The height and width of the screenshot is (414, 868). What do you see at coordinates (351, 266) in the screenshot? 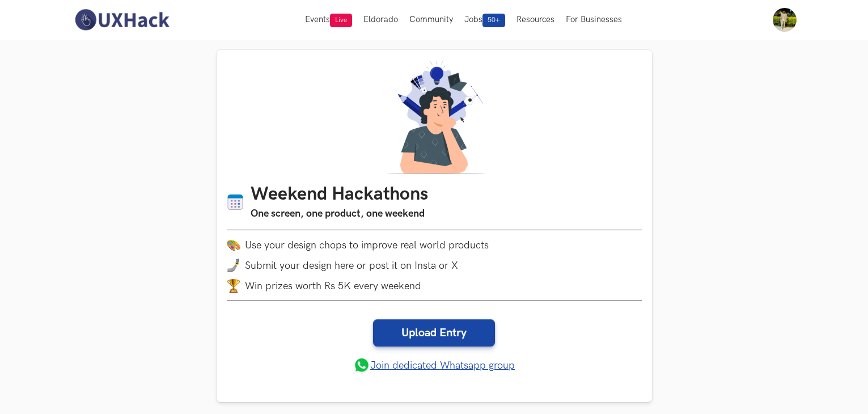
I see `span: Submit your design here or post it on Insta or X` at bounding box center [351, 266].